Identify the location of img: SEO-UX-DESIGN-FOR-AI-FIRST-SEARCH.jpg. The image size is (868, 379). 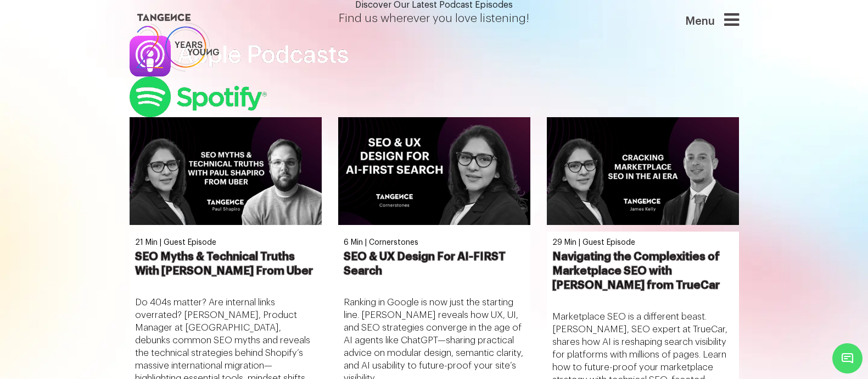
(434, 171).